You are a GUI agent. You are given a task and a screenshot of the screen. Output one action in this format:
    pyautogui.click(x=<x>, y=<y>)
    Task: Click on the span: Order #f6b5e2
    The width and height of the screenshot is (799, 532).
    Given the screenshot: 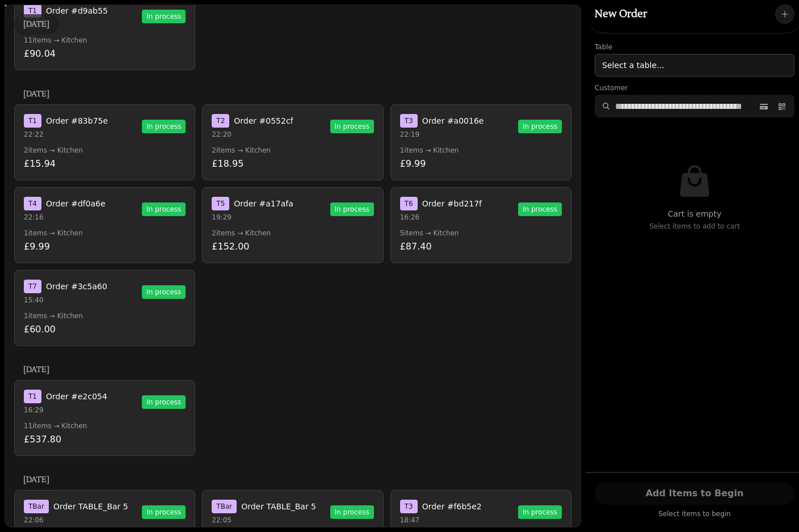 What is the action you would take?
    pyautogui.click(x=452, y=507)
    